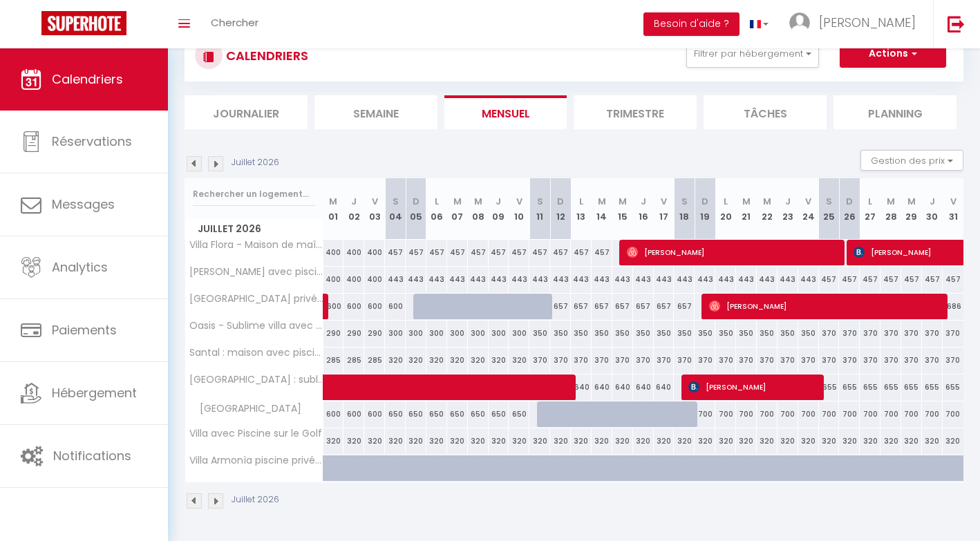 The width and height of the screenshot is (980, 541). What do you see at coordinates (519, 201) in the screenshot?
I see `abbr: V` at bounding box center [519, 201].